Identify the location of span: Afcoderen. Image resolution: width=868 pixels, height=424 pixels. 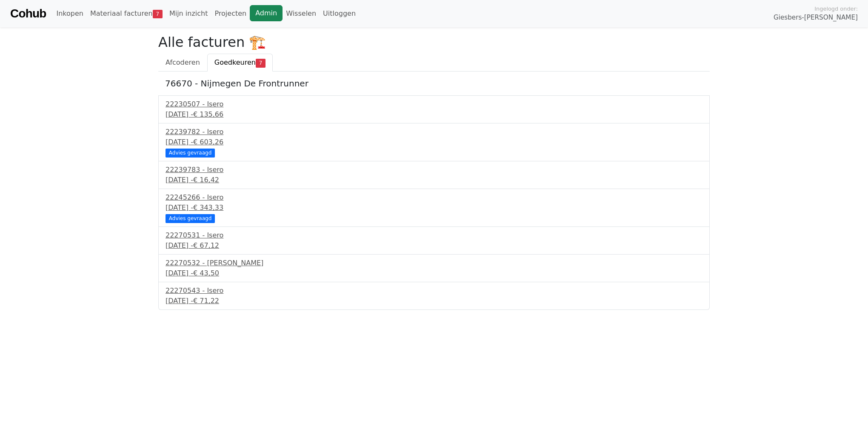
(183, 62).